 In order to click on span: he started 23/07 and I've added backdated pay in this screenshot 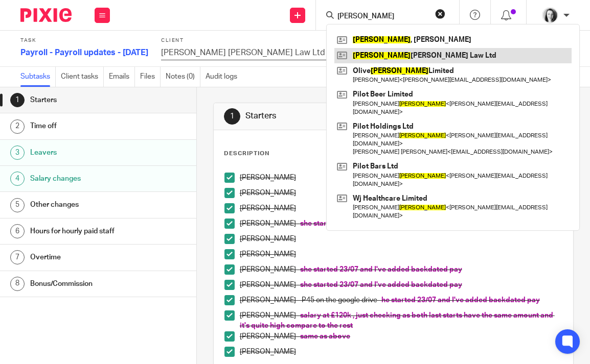, I will do `click(461, 300)`.